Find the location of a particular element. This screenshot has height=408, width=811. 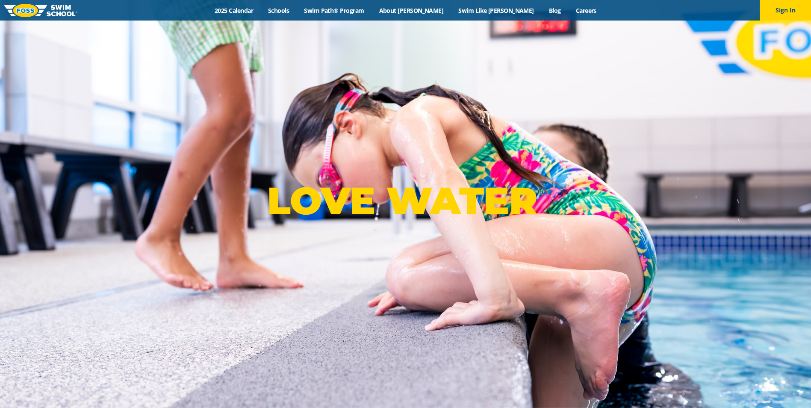

a: Swim Path® Program is located at coordinates (334, 10).